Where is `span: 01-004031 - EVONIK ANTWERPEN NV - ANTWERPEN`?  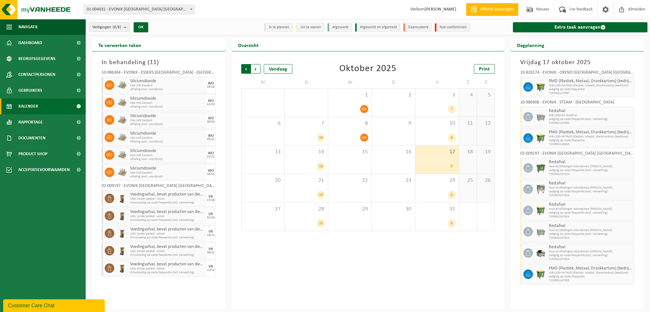 span: 01-004031 - EVONIK ANTWERPEN NV - ANTWERPEN is located at coordinates (139, 10).